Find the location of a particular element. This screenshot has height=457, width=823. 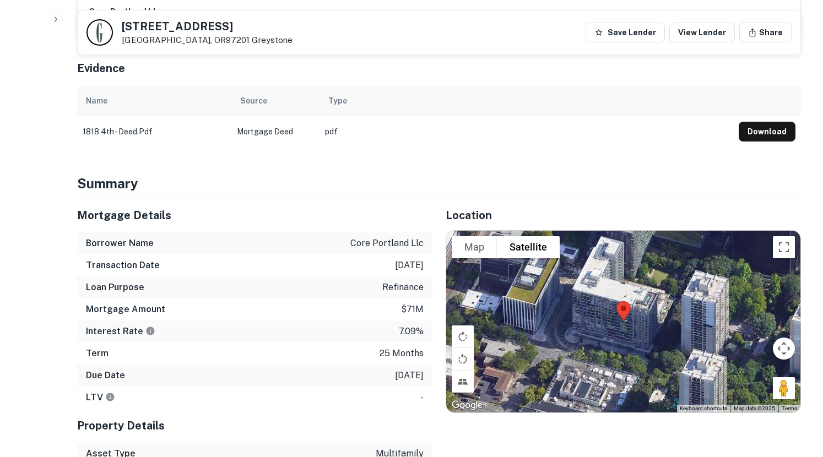

button: Show street map is located at coordinates (474, 247).